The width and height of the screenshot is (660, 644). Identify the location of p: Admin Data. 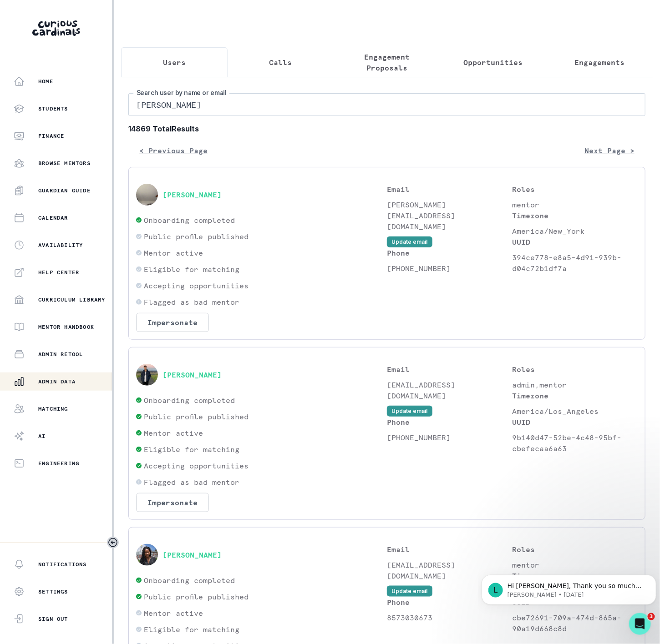
(57, 382).